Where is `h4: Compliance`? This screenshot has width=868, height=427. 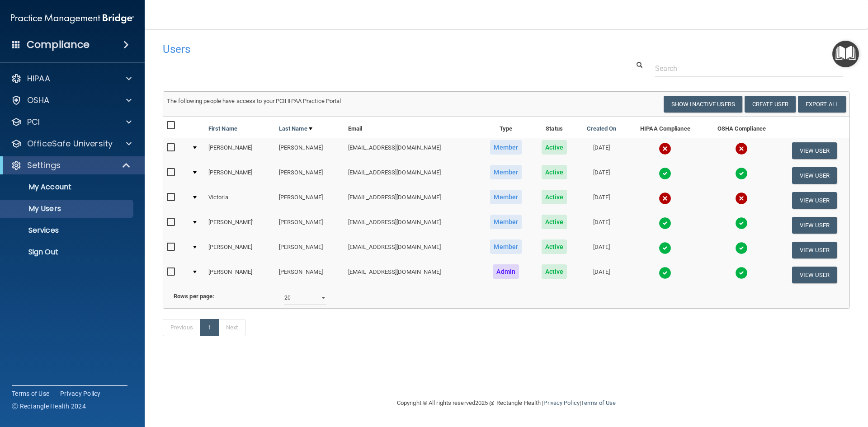
h4: Compliance is located at coordinates (58, 44).